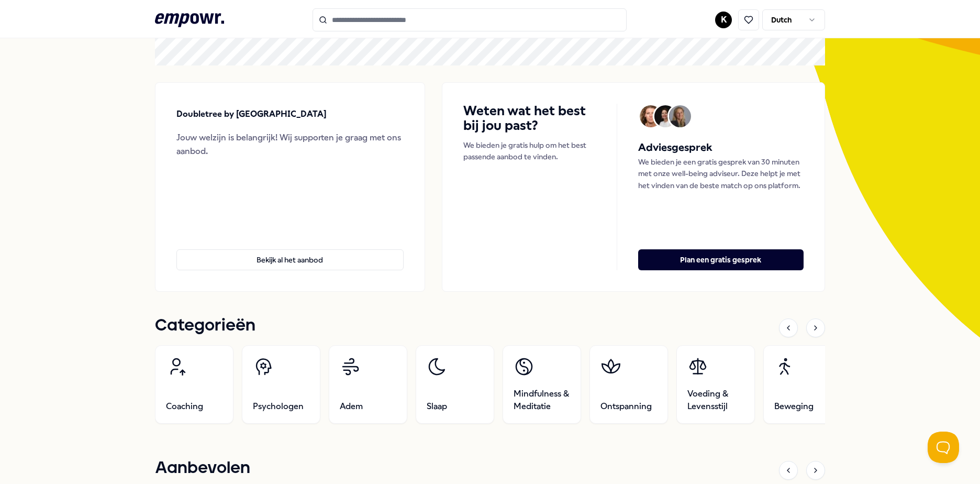 The image size is (980, 484). What do you see at coordinates (716, 400) in the screenshot?
I see `span: Voeding & Levensstijl` at bounding box center [716, 400].